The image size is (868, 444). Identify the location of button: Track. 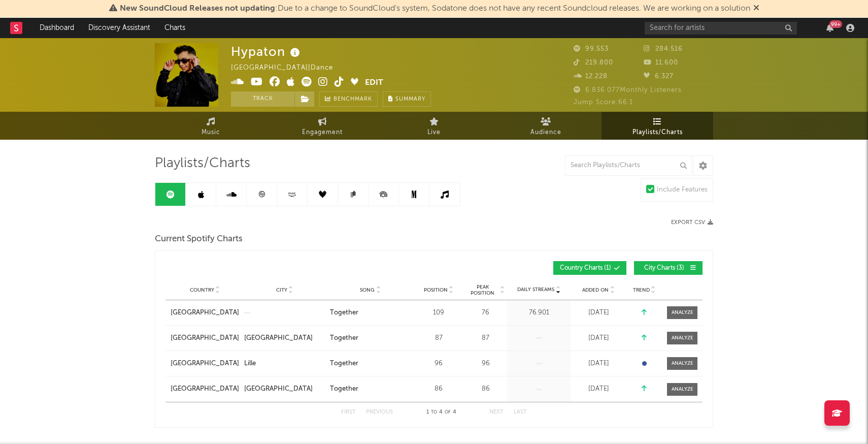
(262, 99).